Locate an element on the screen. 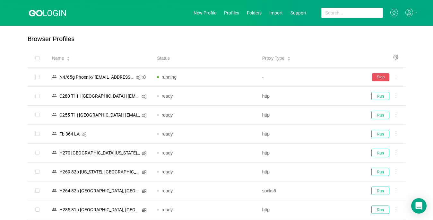 The image size is (433, 220). span: Name is located at coordinates (58, 58).